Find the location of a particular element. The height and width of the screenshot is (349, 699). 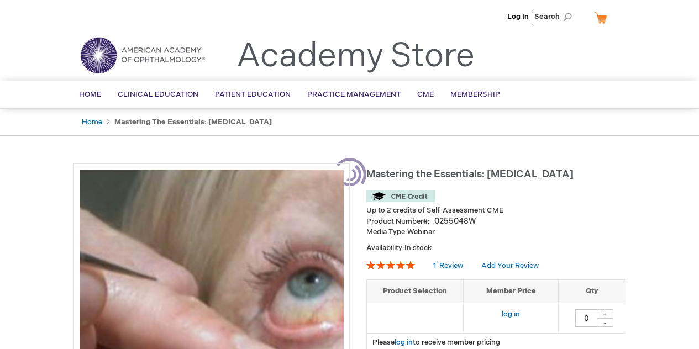

th: Qty is located at coordinates (592, 292).